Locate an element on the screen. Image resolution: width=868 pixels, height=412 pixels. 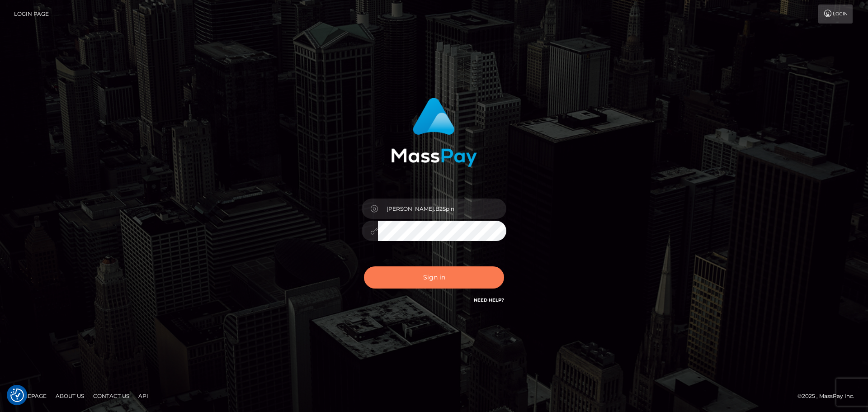
img: MassPay Login is located at coordinates (434, 132).